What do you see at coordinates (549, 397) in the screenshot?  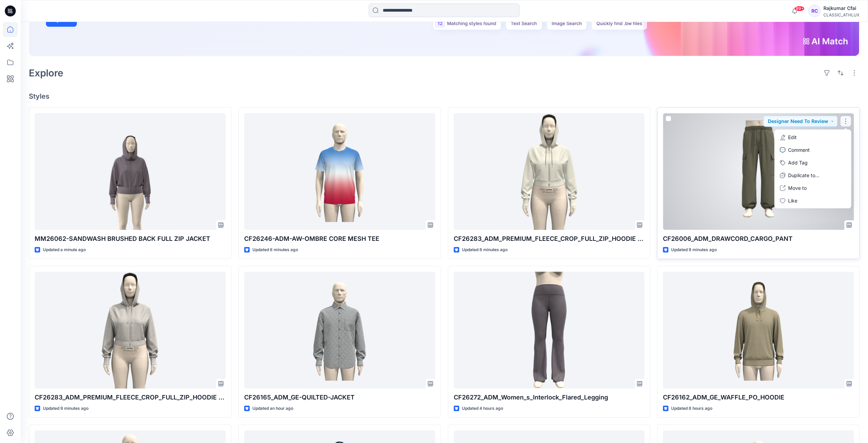 I see `p: CF26272_ADM_Women_s_Interlock_Flared_Legging` at bounding box center [549, 397].